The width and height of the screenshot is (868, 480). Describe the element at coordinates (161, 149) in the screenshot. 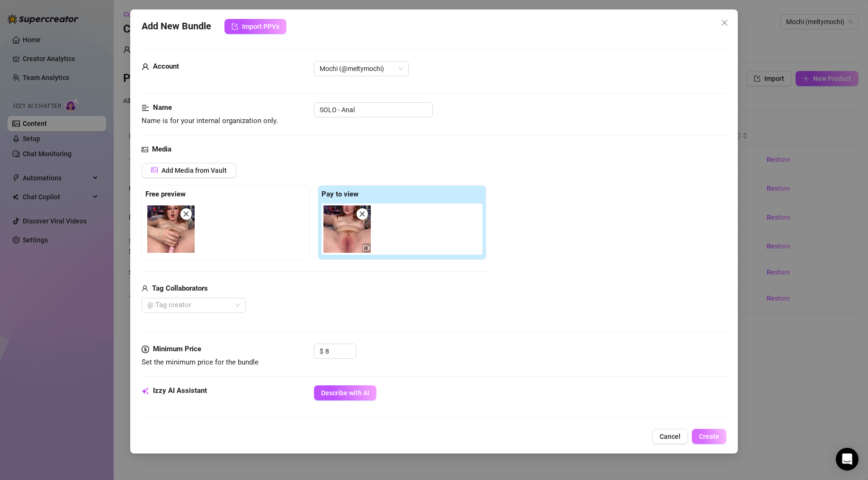

I see `strong: Media` at that location.